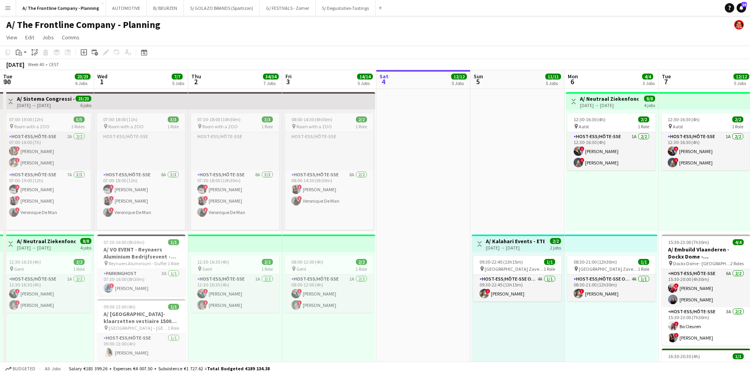 The image size is (750, 375). I want to click on span: 7, so click(666, 82).